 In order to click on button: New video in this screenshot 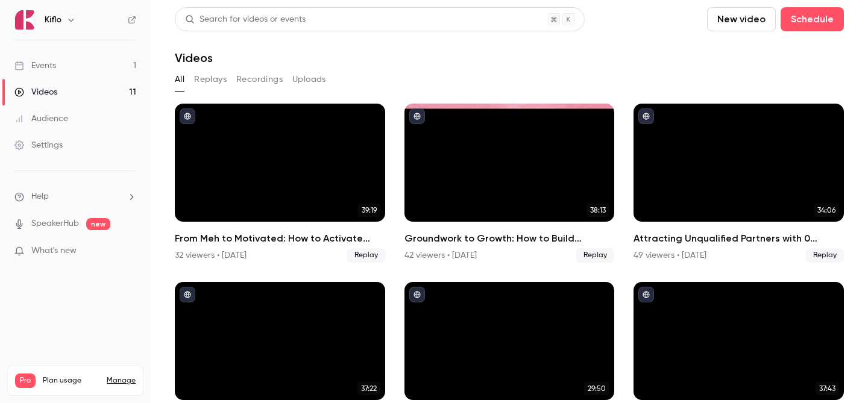, I will do `click(741, 19)`.